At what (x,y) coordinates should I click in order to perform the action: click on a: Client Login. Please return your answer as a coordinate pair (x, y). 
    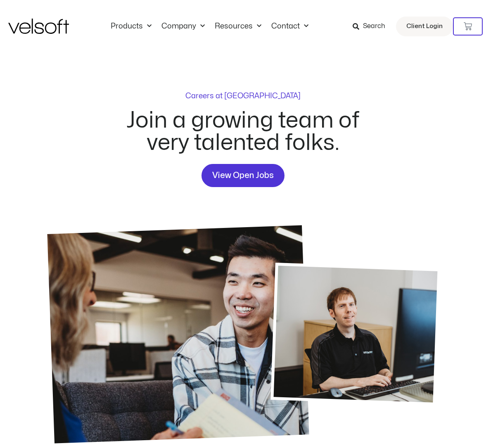
    Looking at the image, I should click on (424, 26).